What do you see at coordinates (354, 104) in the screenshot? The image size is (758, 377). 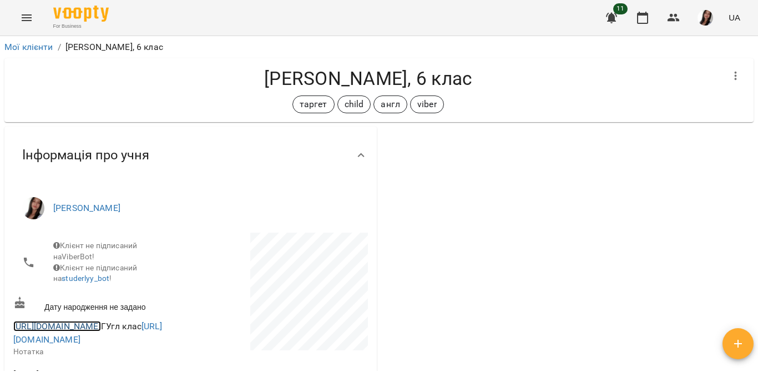 I see `p: child` at bounding box center [354, 104].